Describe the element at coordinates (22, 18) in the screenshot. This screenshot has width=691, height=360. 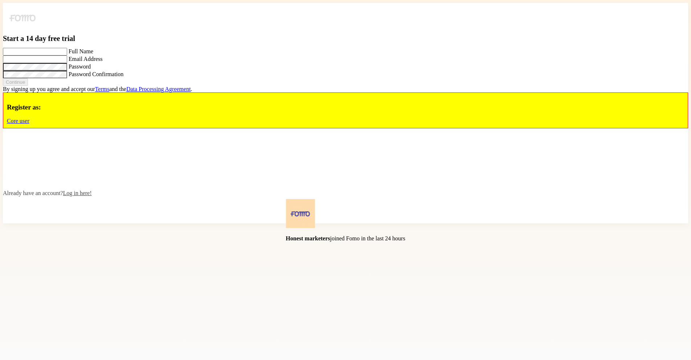
I see `img: fomo-logo-gray.svg` at that location.